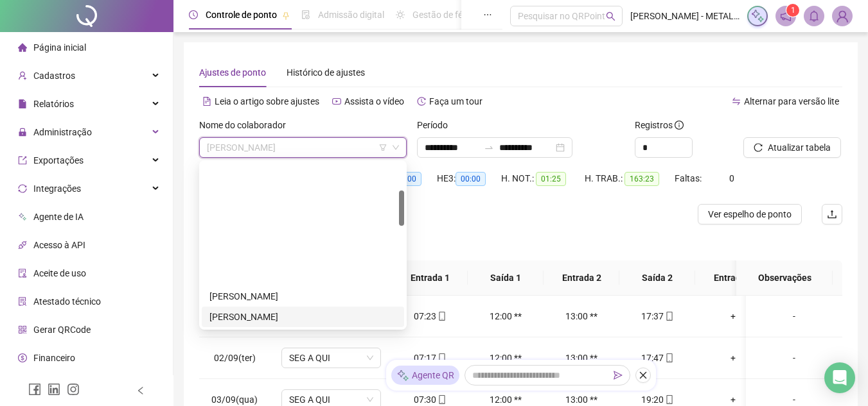 The width and height of the screenshot is (868, 406). What do you see at coordinates (241, 14) in the screenshot?
I see `span: Controle de ponto` at bounding box center [241, 14].